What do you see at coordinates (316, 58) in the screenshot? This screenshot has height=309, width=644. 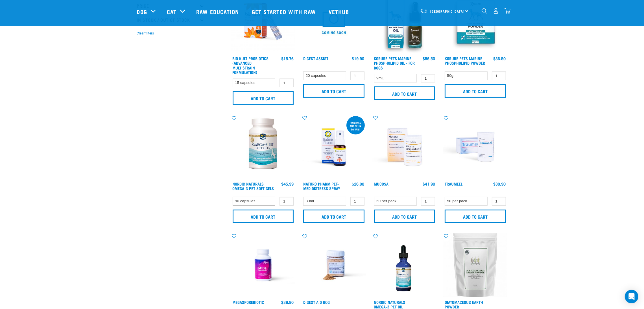 I see `a: Digest Assist` at bounding box center [316, 58].